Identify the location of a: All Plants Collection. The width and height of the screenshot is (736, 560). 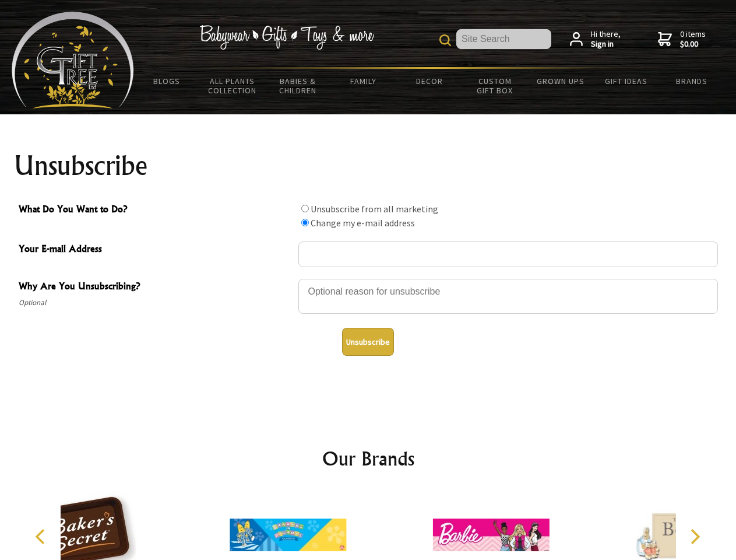
(233, 86).